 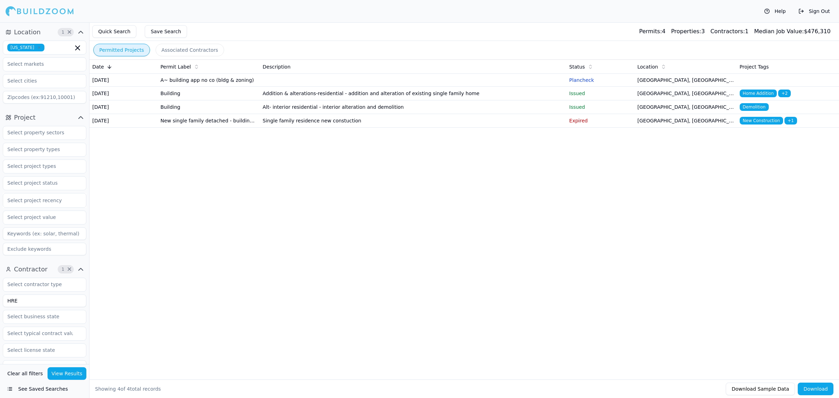 What do you see at coordinates (44, 366) in the screenshot?
I see `input: Phone ex: 5555555555` at bounding box center [44, 366].